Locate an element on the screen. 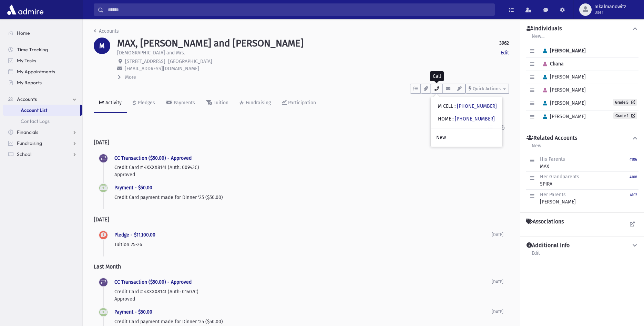 The height and width of the screenshot is (326, 644). a: New... is located at coordinates (538, 39).